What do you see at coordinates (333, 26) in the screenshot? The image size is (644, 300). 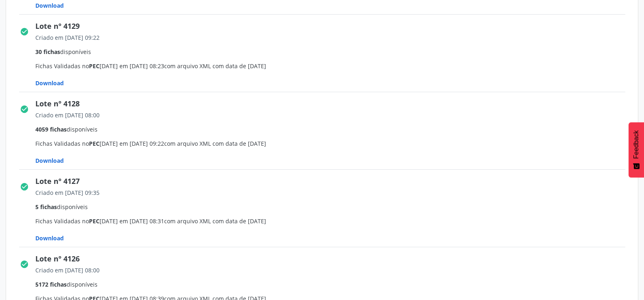 I see `div: Lote nº 4129` at bounding box center [333, 26].